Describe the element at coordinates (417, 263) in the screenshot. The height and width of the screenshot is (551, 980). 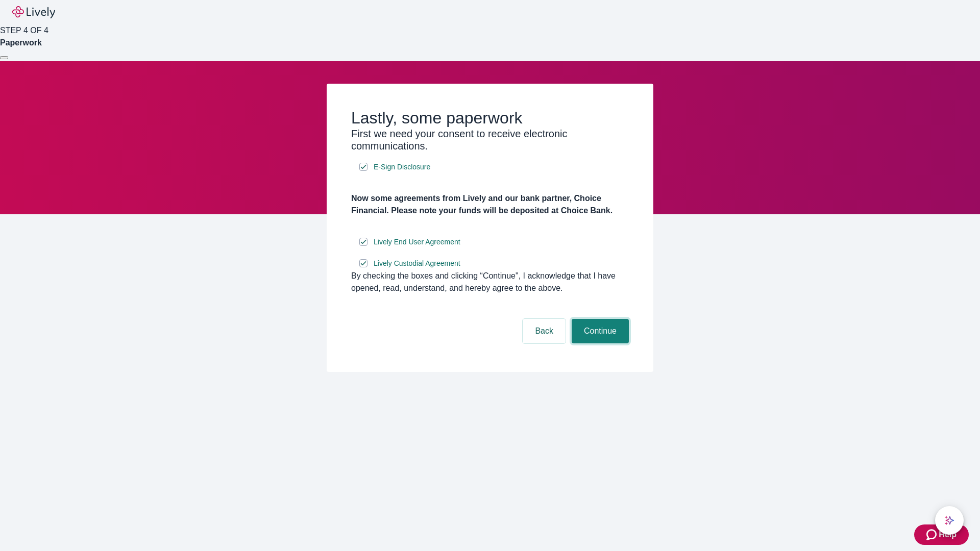
I see `span: Lively Custodial Agreement` at that location.